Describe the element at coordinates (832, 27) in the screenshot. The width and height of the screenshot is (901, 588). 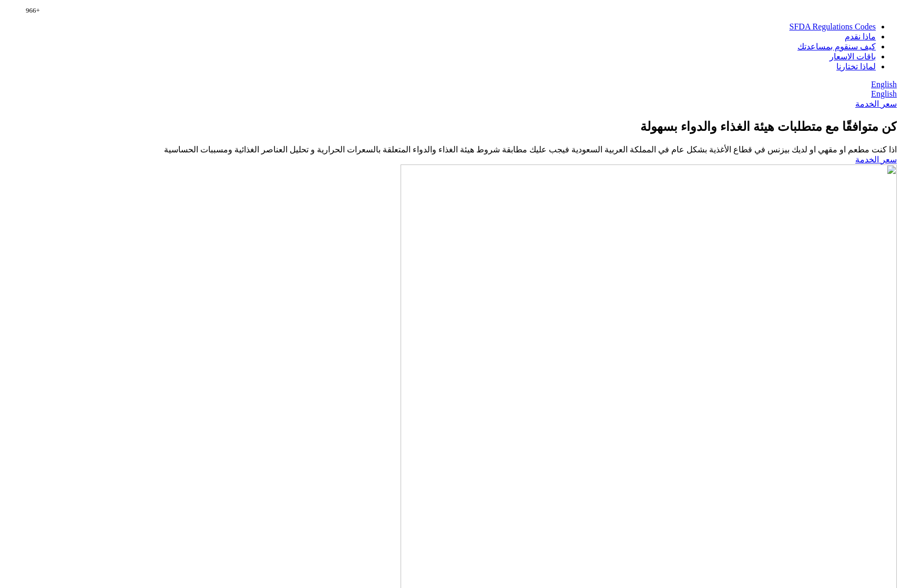
I see `a: SFDA Regulations Codes` at that location.